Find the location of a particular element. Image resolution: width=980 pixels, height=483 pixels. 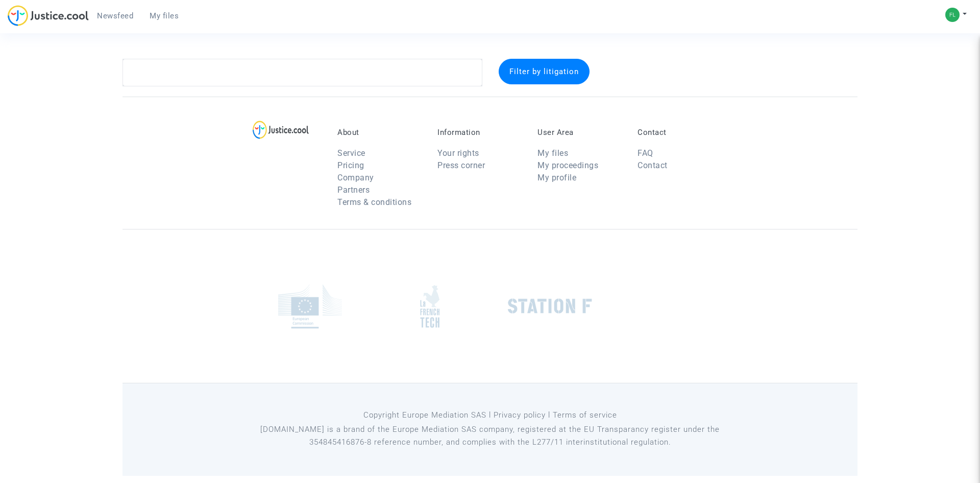

a: Service is located at coordinates (351, 153).